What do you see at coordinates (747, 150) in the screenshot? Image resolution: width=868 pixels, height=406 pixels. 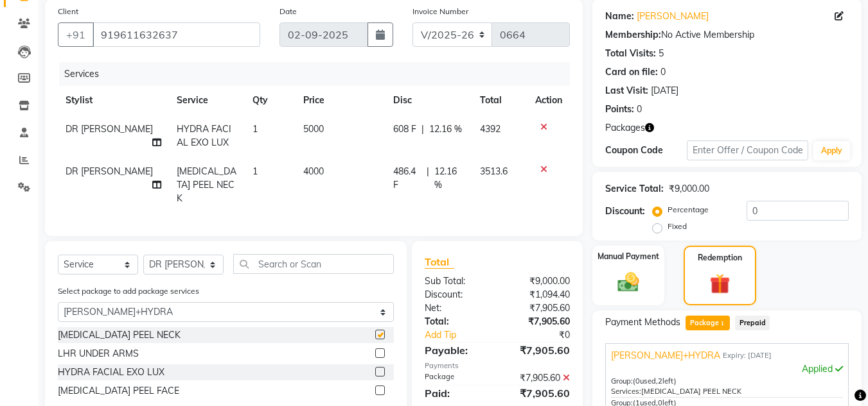 I see `input: Enter Offer / Coupon Code` at bounding box center [747, 150].